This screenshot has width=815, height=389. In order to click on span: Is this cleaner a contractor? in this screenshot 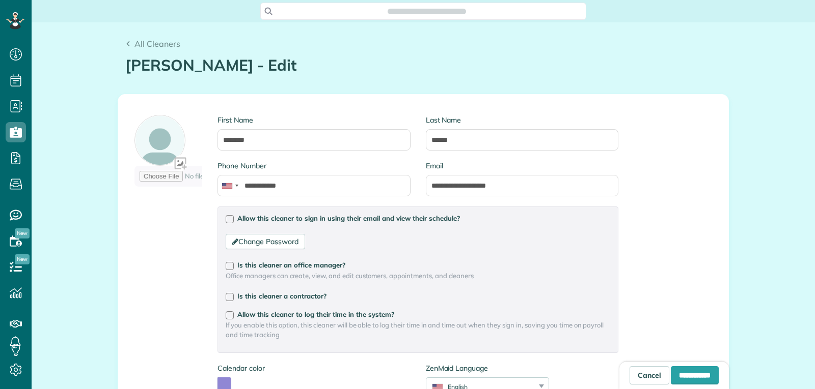, I will do `click(282, 296)`.